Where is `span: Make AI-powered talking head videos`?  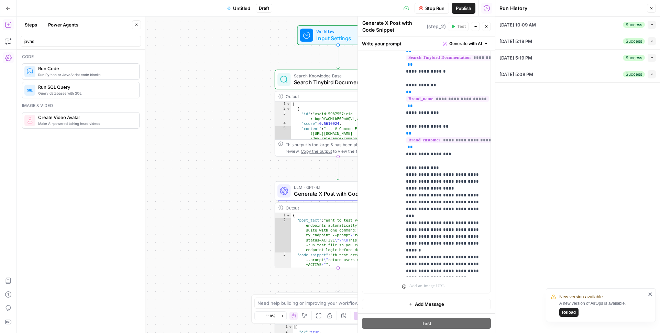 span: Make AI-powered talking head videos is located at coordinates (86, 123).